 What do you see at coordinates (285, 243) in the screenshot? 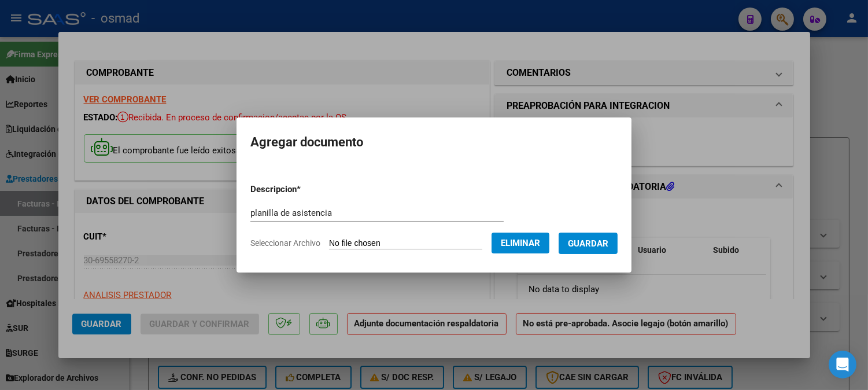
I see `span: Seleccionar Archivo` at bounding box center [285, 243].